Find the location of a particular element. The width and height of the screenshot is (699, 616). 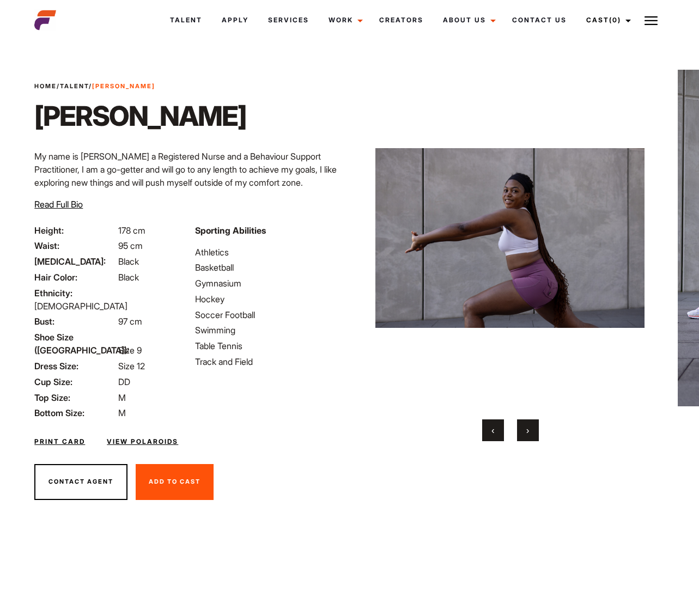

span: Dress Size: is located at coordinates (75, 366).